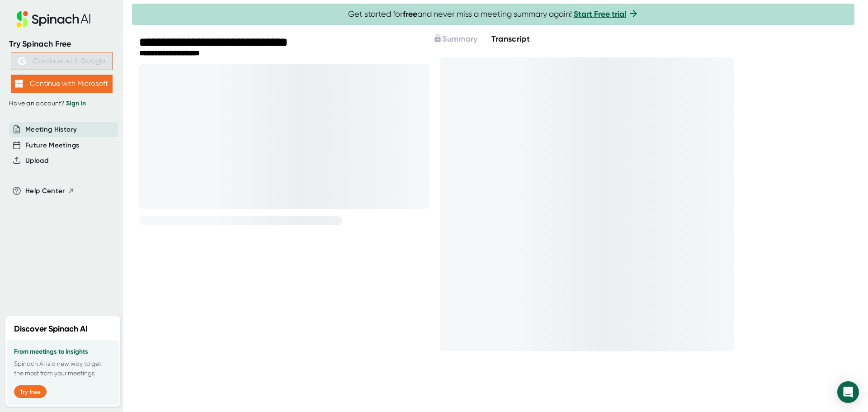  I want to click on span: Summary, so click(460, 39).